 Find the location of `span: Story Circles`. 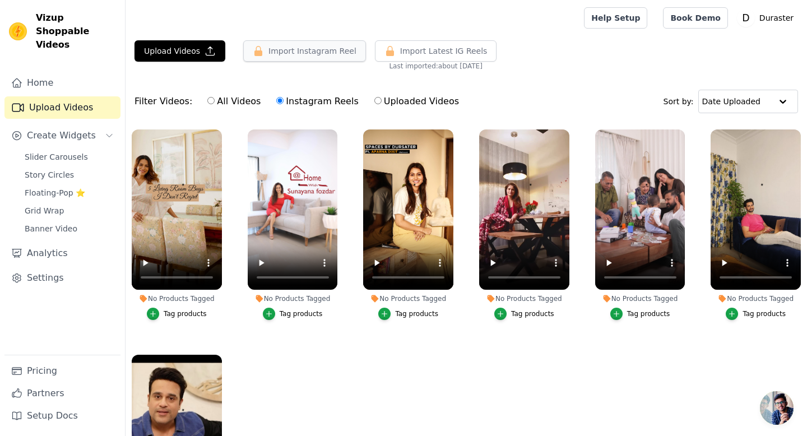

span: Story Circles is located at coordinates (49, 175).